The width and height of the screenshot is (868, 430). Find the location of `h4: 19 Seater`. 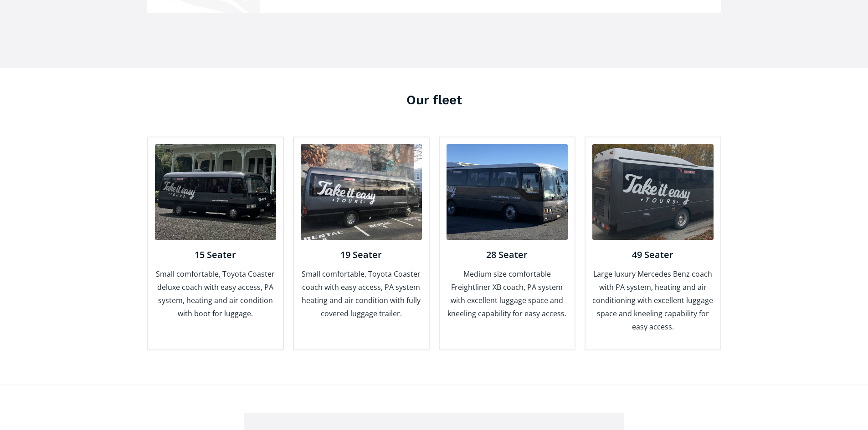

h4: 19 Seater is located at coordinates (361, 255).